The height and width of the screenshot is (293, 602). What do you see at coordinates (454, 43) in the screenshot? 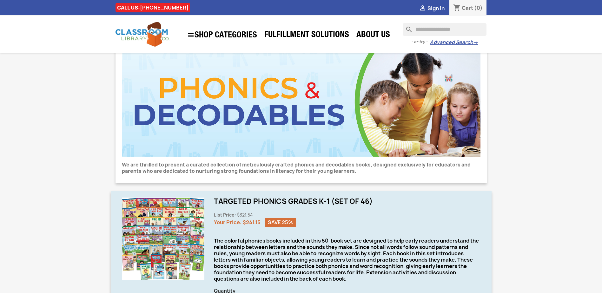
I see `a: Advanced Search→` at bounding box center [454, 43].